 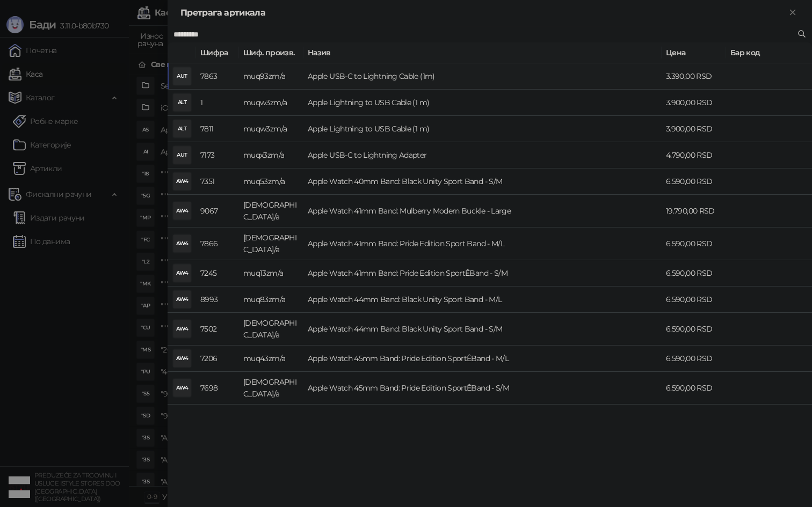 What do you see at coordinates (271, 53) in the screenshot?
I see `th: Шиф. произв.` at bounding box center [271, 53].